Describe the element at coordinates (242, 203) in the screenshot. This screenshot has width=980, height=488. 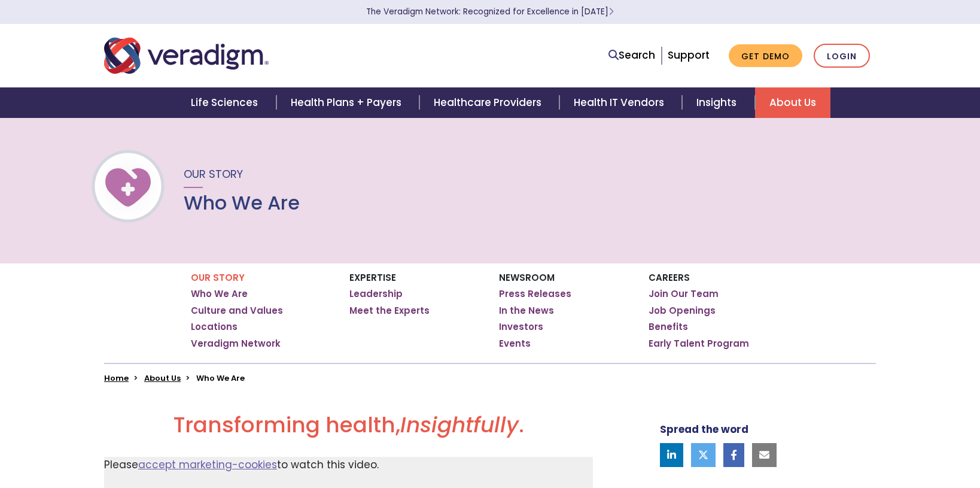
I see `h1: Who We Are` at that location.